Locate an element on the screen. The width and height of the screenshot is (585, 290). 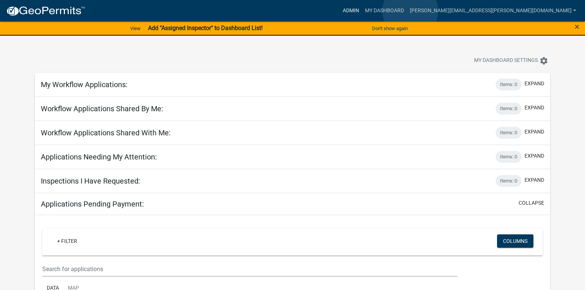
a: Admin is located at coordinates (351, 11).